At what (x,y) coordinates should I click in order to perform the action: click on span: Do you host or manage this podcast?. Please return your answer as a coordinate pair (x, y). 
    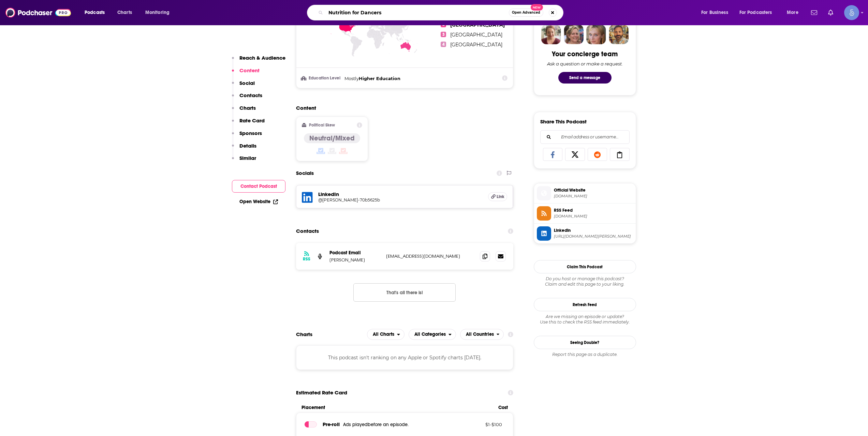
    Looking at the image, I should click on (585, 279).